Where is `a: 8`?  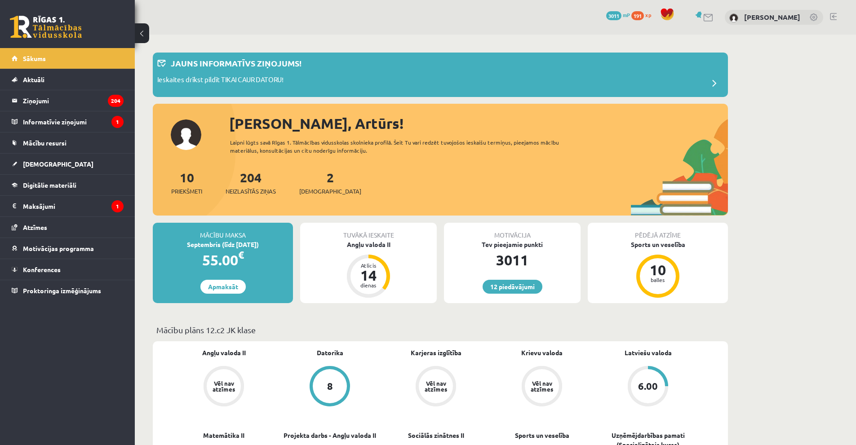
a: 8 is located at coordinates (330, 387).